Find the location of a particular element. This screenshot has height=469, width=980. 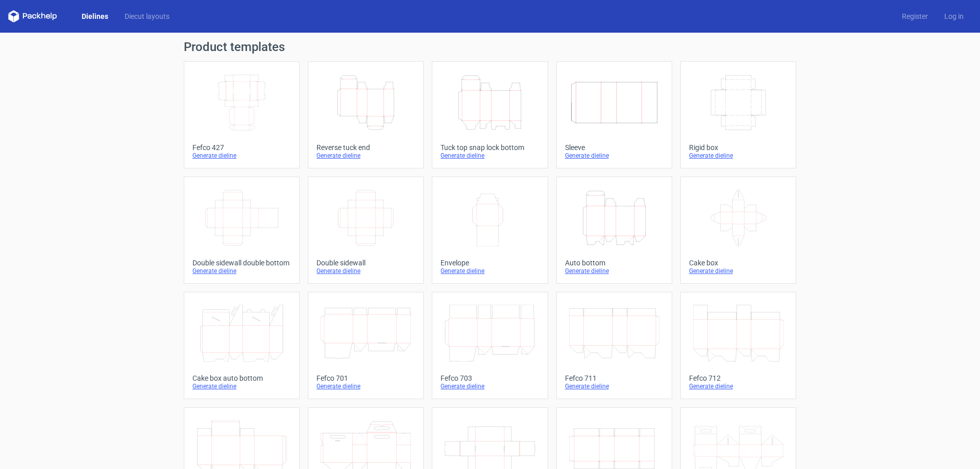

a: Fefco 712Generate dieline is located at coordinates (738, 345).